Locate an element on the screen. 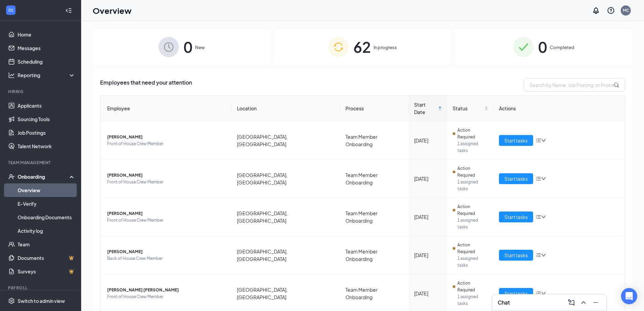 The width and height of the screenshot is (644, 311). div: Hiring is located at coordinates (41, 91).